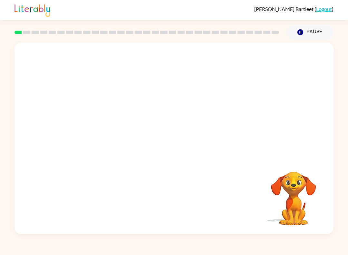 The image size is (348, 255). Describe the element at coordinates (294, 194) in the screenshot. I see `video: Your browser must support playing .mp4 files to use Literably. Please try using another browser.` at that location.